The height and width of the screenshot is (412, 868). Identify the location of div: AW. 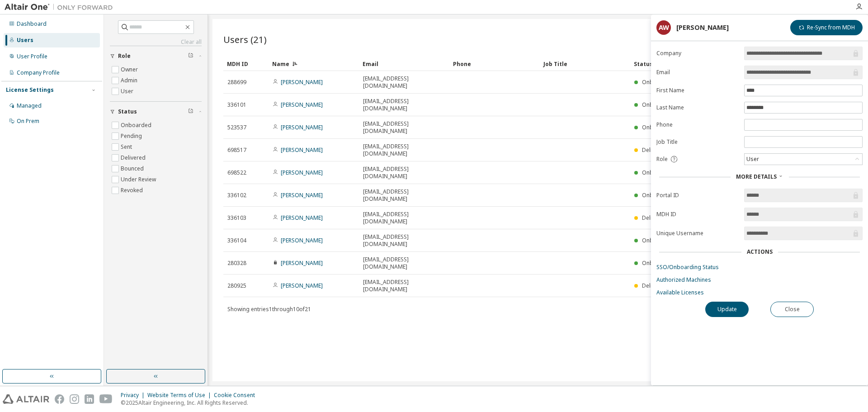
(663, 28).